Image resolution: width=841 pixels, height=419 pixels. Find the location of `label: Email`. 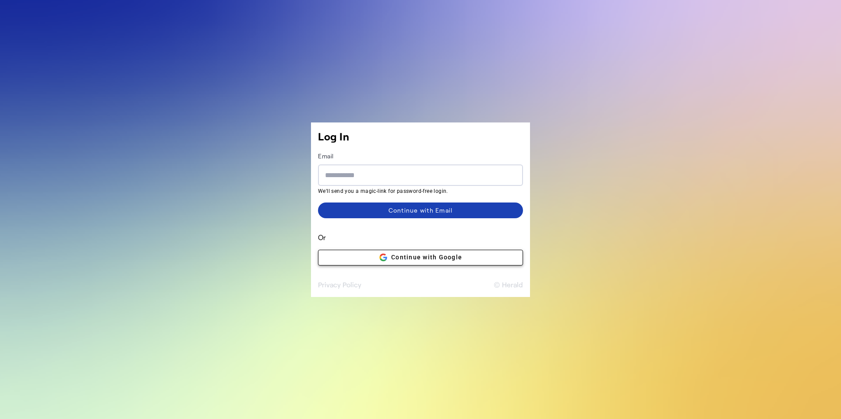

label: Email is located at coordinates (326, 156).